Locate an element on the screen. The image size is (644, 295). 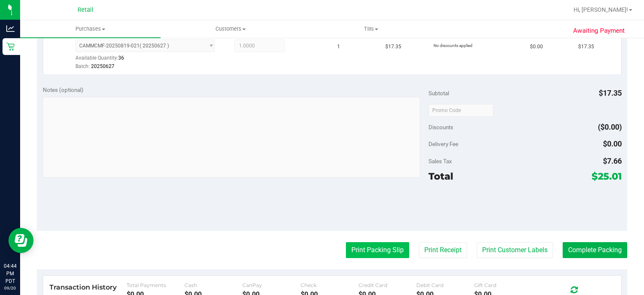
button: Print Receipt is located at coordinates (443, 250).